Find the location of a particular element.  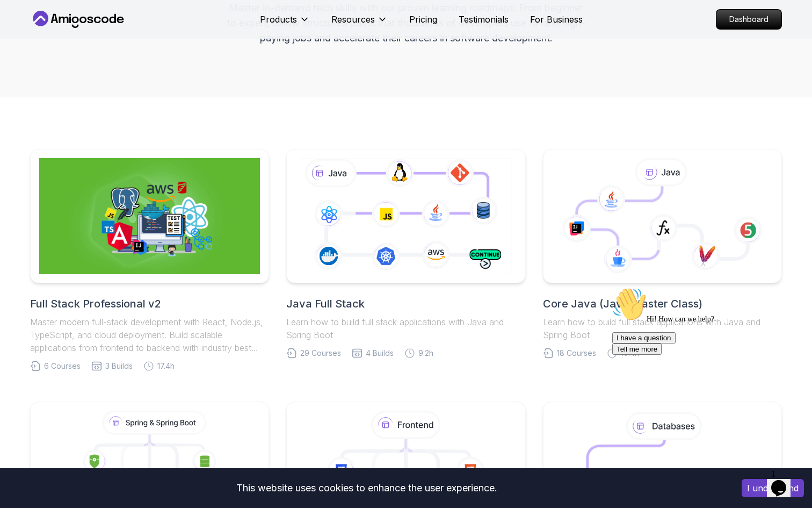

span: 29 Courses is located at coordinates (320, 353).